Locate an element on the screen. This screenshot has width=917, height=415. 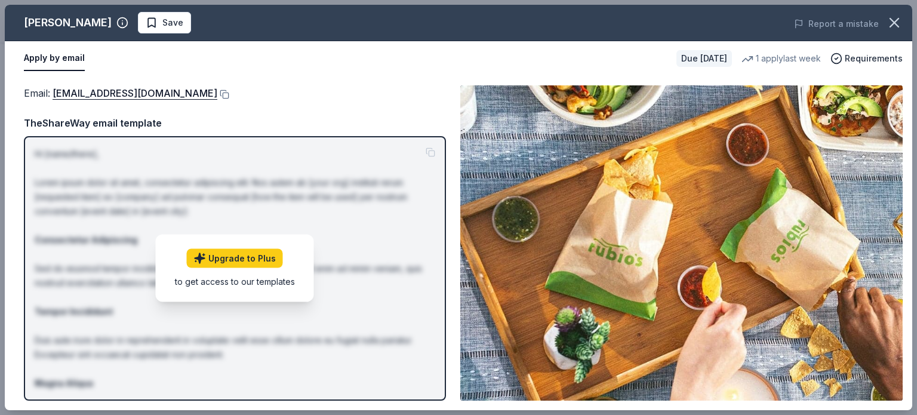
div: TheShareWay email template is located at coordinates (235, 123).